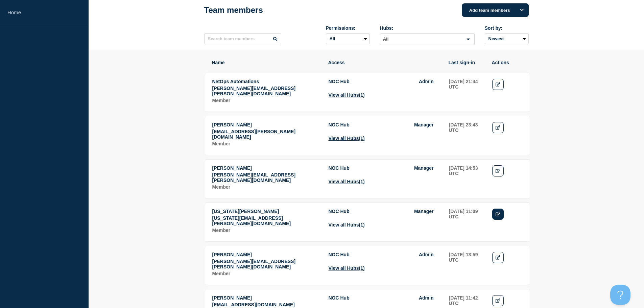 The image size is (644, 308). What do you see at coordinates (467, 135) in the screenshot?
I see `td: Last sign-in: 2025-08-15 23:43 UTC` at bounding box center [467, 135].